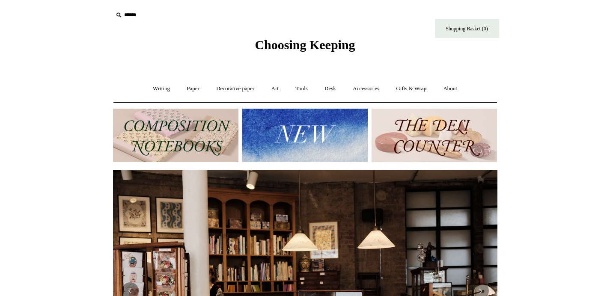 The width and height of the screenshot is (610, 296). What do you see at coordinates (301, 89) in the screenshot?
I see `a: Tools` at bounding box center [301, 89].